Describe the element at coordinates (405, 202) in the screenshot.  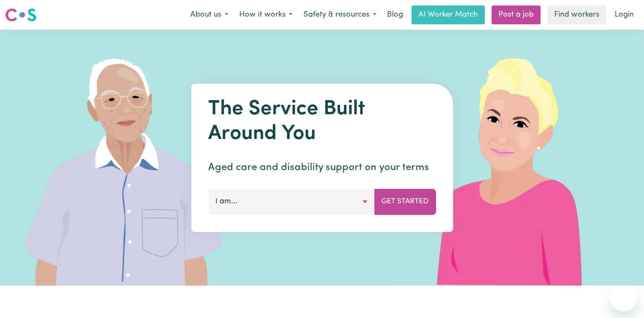
I see `button: Get Started` at that location.